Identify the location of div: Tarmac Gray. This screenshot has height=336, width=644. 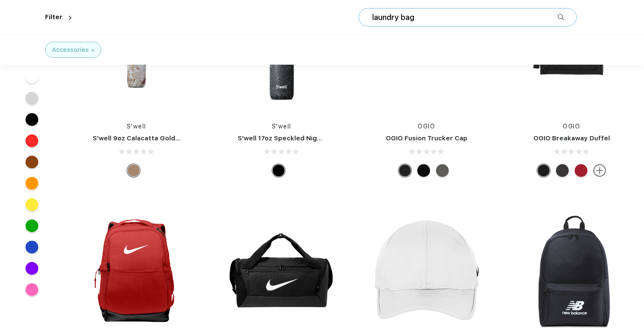
(443, 171).